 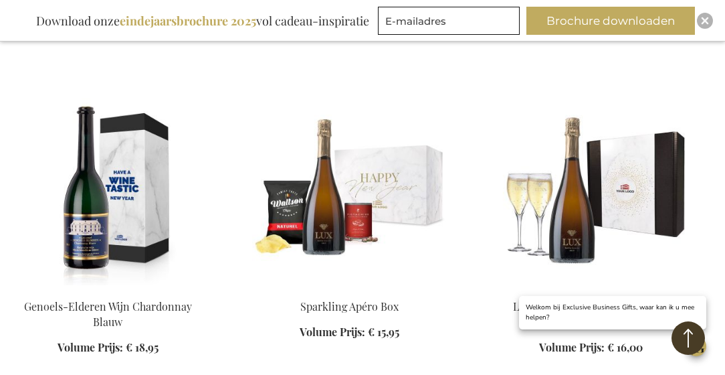 What do you see at coordinates (108, 191) in the screenshot?
I see `img: Genoels-Elderen Chardonnay Blauw` at bounding box center [108, 191].